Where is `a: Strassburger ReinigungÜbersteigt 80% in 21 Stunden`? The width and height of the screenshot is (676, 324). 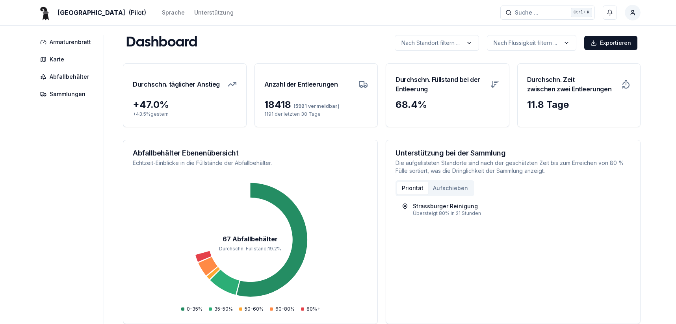
a: Strassburger ReinigungÜbersteigt 80% in 21 Stunden is located at coordinates (509, 210).